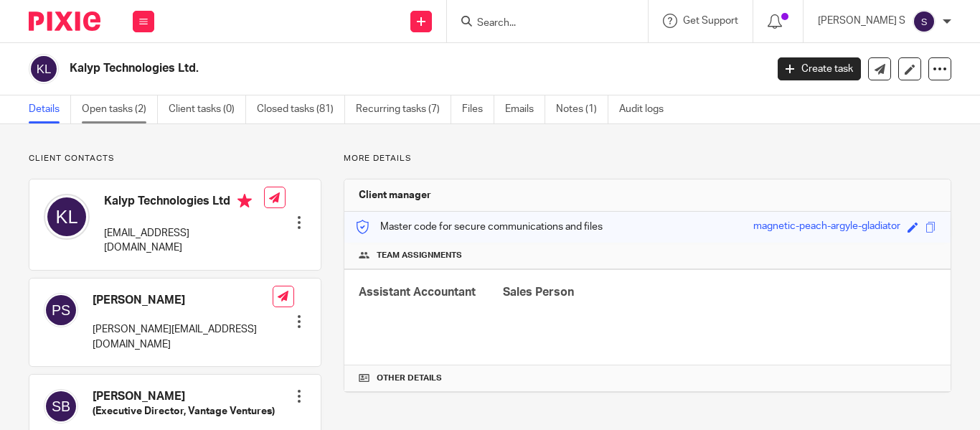 The height and width of the screenshot is (430, 980). What do you see at coordinates (64, 21) in the screenshot?
I see `img: Pixie` at bounding box center [64, 21].